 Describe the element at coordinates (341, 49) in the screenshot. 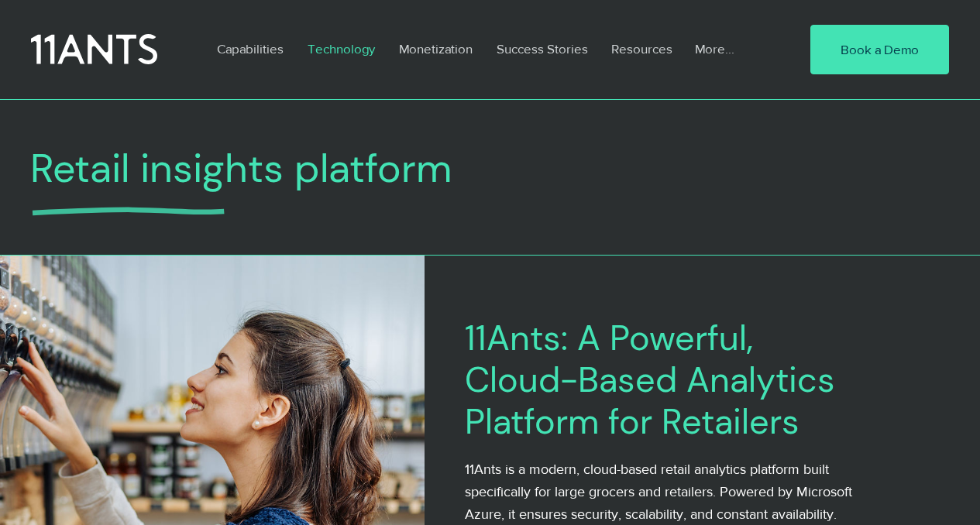

I see `p: Technology` at that location.